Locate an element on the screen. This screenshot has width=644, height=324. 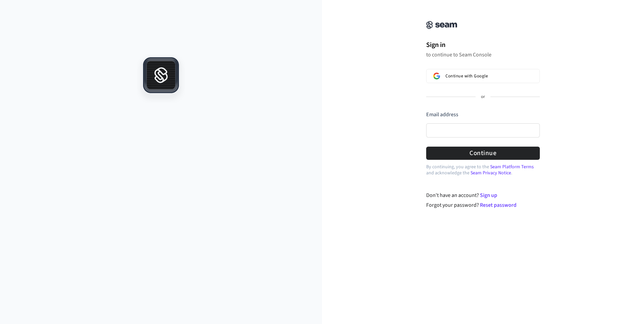
button: Continue is located at coordinates (483, 153).